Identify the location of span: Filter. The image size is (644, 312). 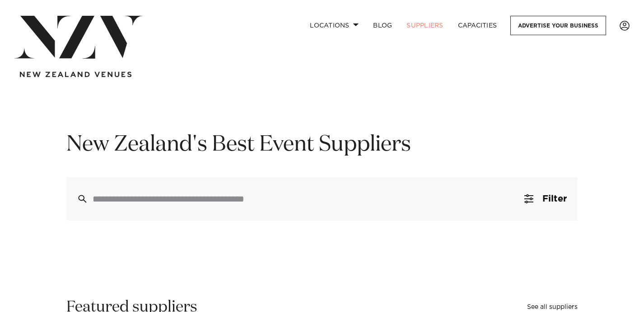
(555, 199).